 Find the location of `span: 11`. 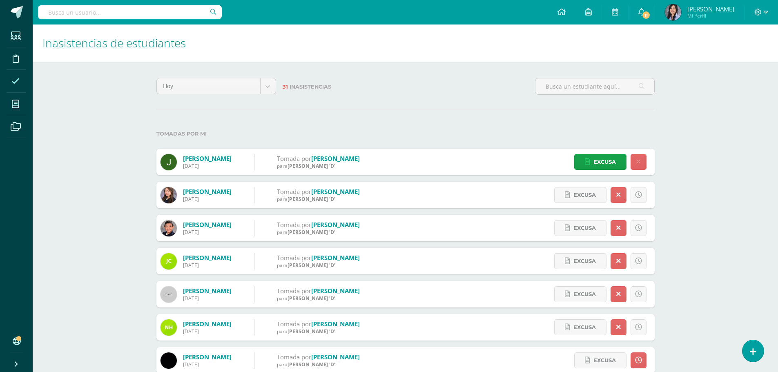

span: 11 is located at coordinates (646, 15).